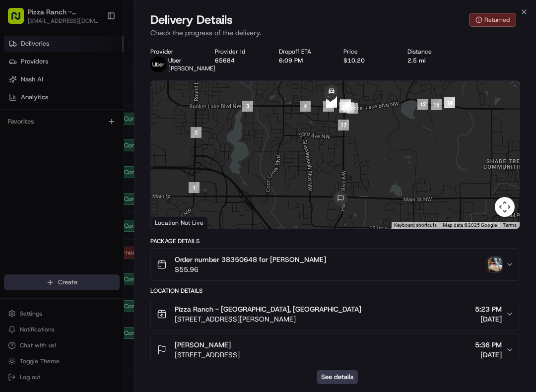 The image size is (536, 392). I want to click on div: We're available if you need us!, so click(80, 109).